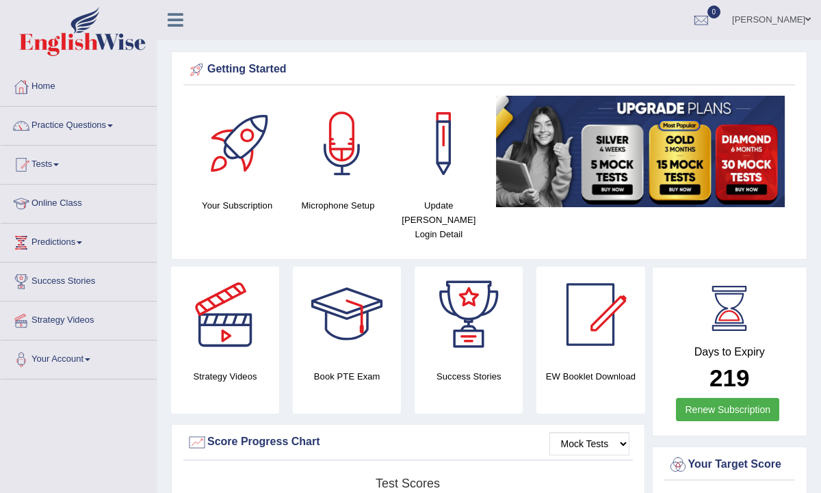 This screenshot has height=493, width=821. Describe the element at coordinates (640, 151) in the screenshot. I see `img: small5.jpg` at that location.